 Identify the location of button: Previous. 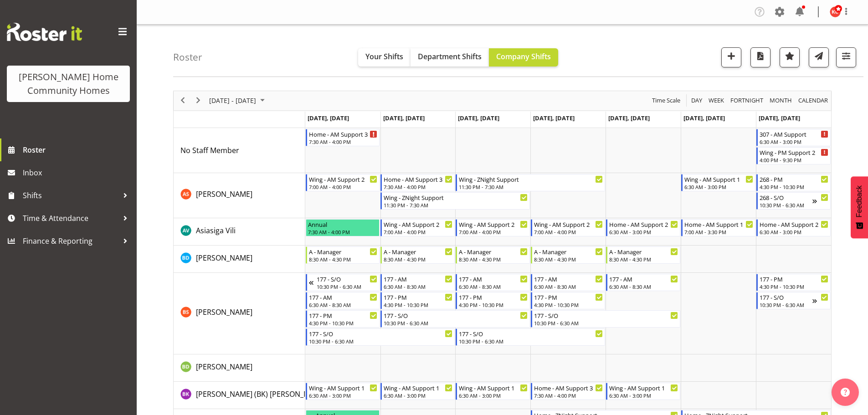
(183, 100).